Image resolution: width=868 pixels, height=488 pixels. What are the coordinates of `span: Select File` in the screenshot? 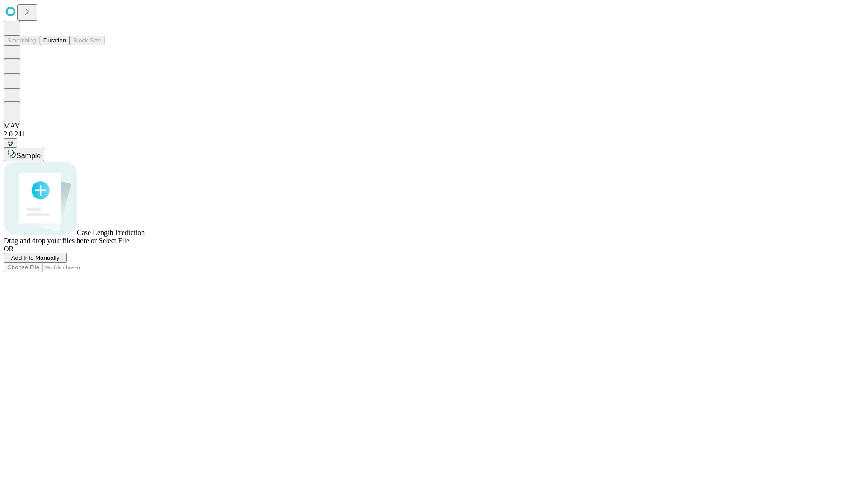 It's located at (114, 240).